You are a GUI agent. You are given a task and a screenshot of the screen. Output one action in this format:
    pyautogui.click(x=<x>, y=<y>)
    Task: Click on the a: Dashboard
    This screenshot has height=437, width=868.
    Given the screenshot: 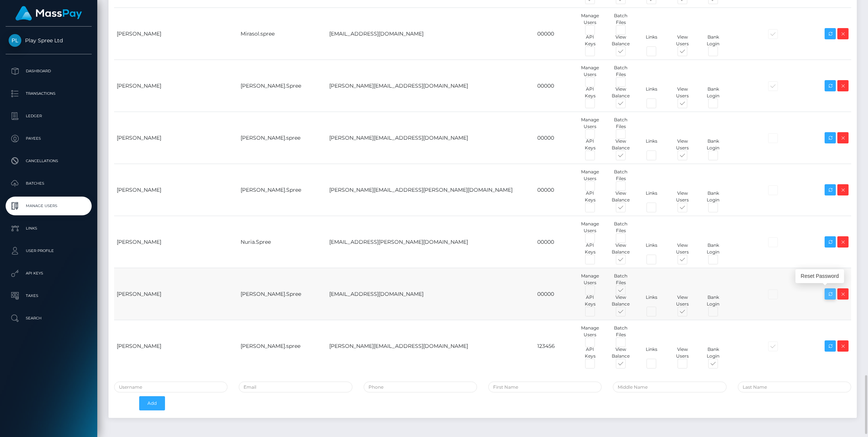 What is the action you would take?
    pyautogui.click(x=49, y=71)
    